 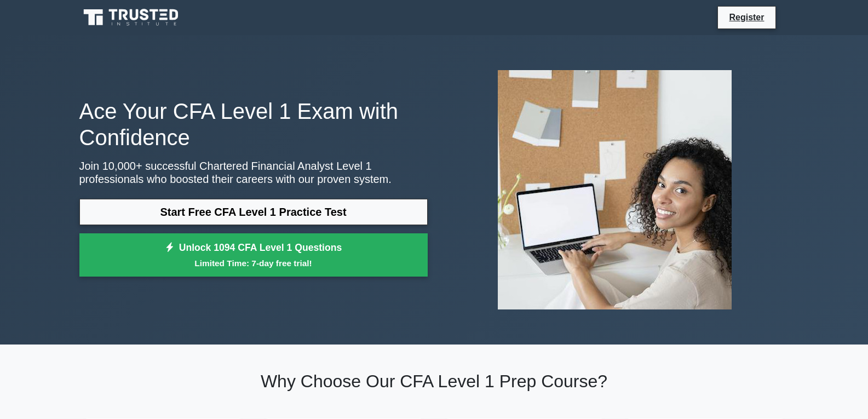 What do you see at coordinates (254, 172) in the screenshot?
I see `p: Join 10,000+ successful Chartered Financial Analyst Level 1 professionals who boosted their caree...` at bounding box center [254, 172].